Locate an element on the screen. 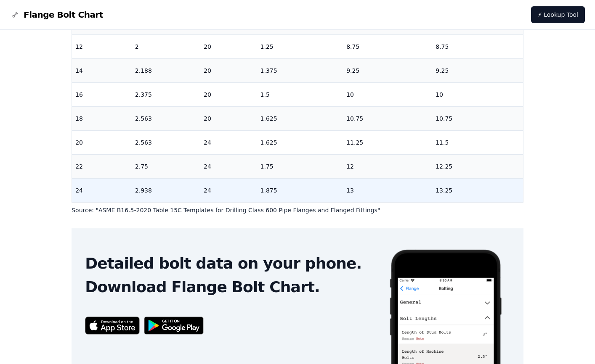 This screenshot has height=364, width=595. span: Flange Bolt Chart is located at coordinates (63, 15).